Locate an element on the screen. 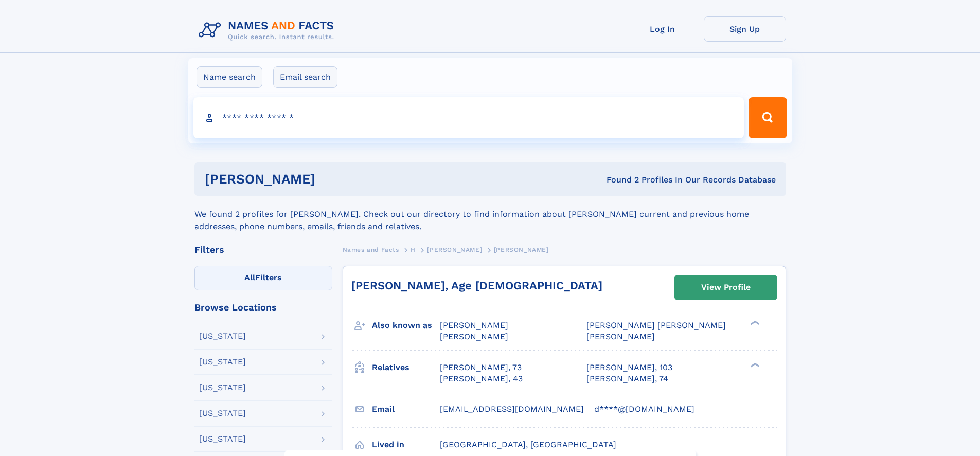 The image size is (980, 456). a: Names and Facts is located at coordinates (371, 249).